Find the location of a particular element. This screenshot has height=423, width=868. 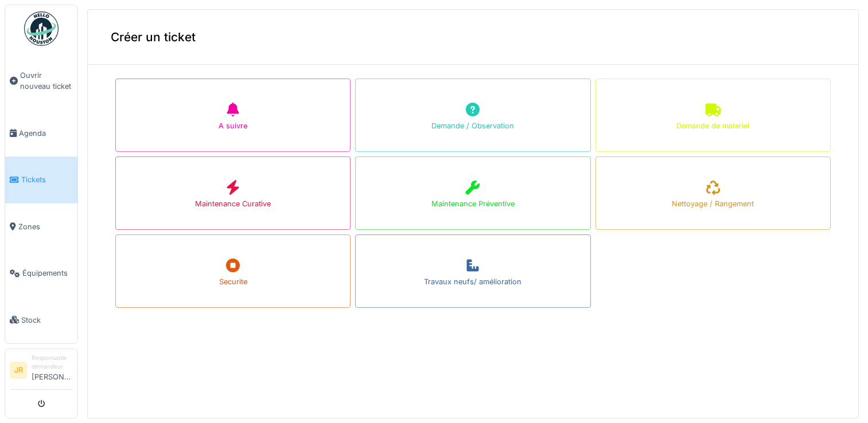

div: Demande de materiel is located at coordinates (713, 125).